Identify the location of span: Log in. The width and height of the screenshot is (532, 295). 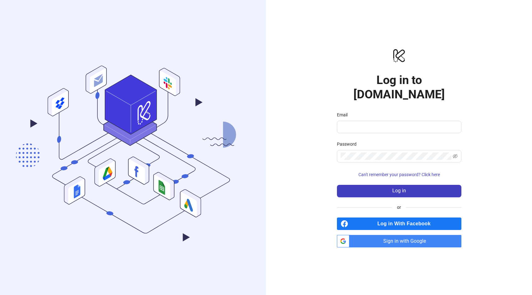
(399, 191).